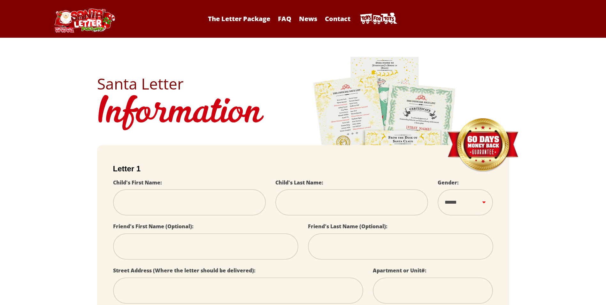 The image size is (606, 305). Describe the element at coordinates (308, 19) in the screenshot. I see `a: News` at that location.